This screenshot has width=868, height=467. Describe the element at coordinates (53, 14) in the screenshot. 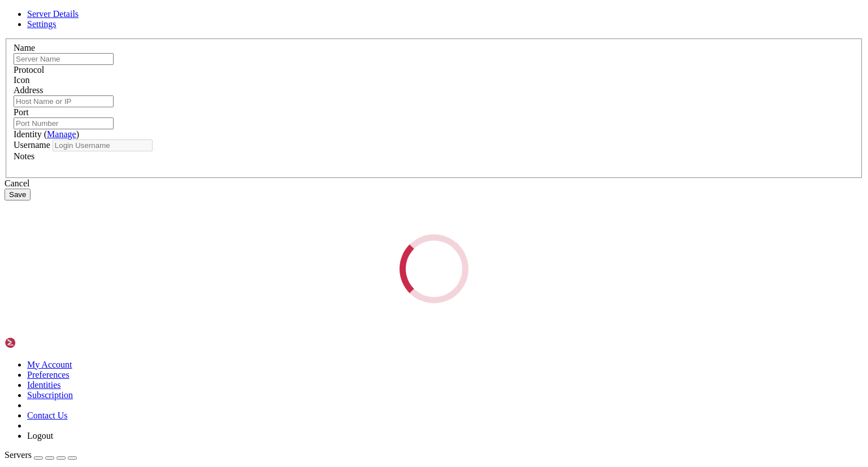

I see `span: Server Details` at that location.